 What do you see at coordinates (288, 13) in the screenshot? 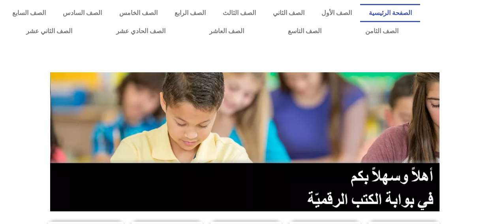
I see `a: الصف الثاني` at bounding box center [288, 13].